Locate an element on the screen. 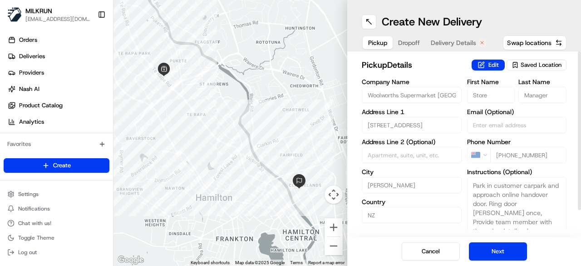  span: Notifications is located at coordinates (34, 208).